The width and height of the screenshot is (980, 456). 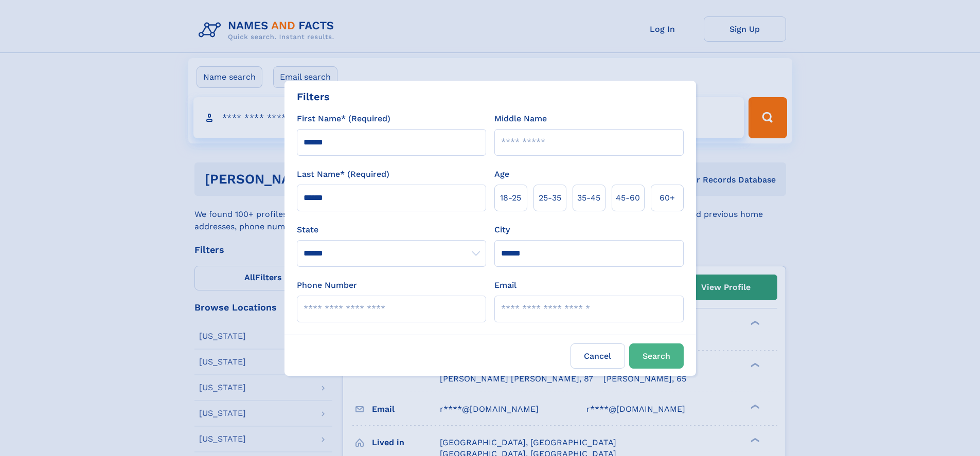 I want to click on label: Last Name* (Required), so click(x=343, y=174).